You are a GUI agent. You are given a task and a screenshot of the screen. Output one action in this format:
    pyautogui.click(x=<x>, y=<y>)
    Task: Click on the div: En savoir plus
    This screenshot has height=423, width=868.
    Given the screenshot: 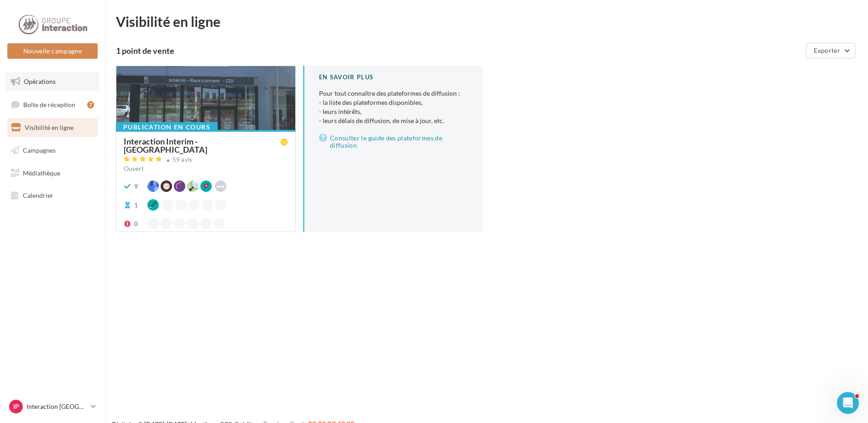 What is the action you would take?
    pyautogui.click(x=393, y=77)
    